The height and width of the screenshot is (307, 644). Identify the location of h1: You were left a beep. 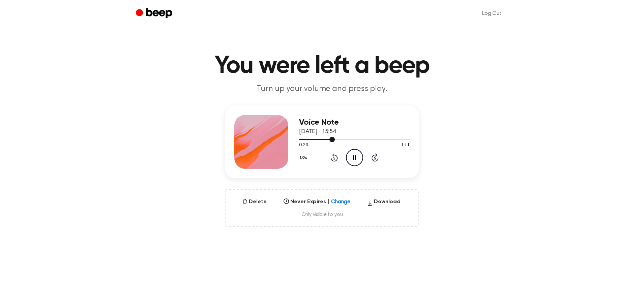
(322, 66).